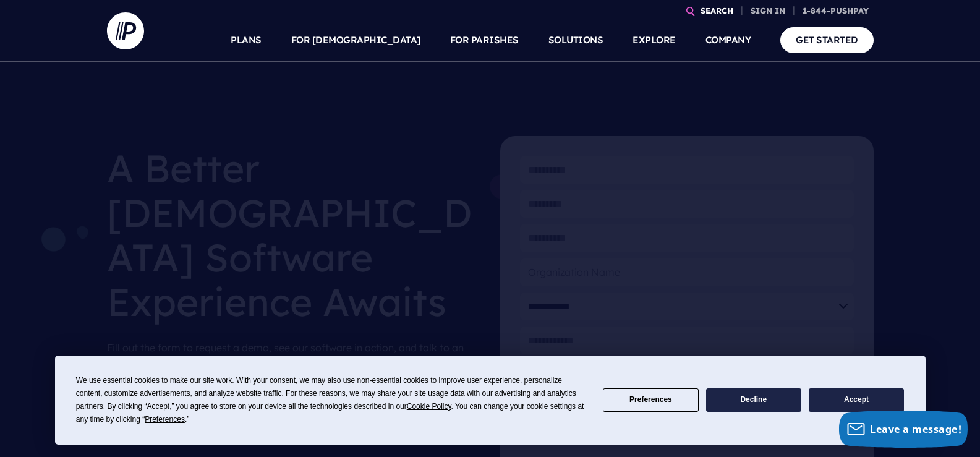 Image resolution: width=980 pixels, height=457 pixels. I want to click on button: Decline, so click(754, 400).